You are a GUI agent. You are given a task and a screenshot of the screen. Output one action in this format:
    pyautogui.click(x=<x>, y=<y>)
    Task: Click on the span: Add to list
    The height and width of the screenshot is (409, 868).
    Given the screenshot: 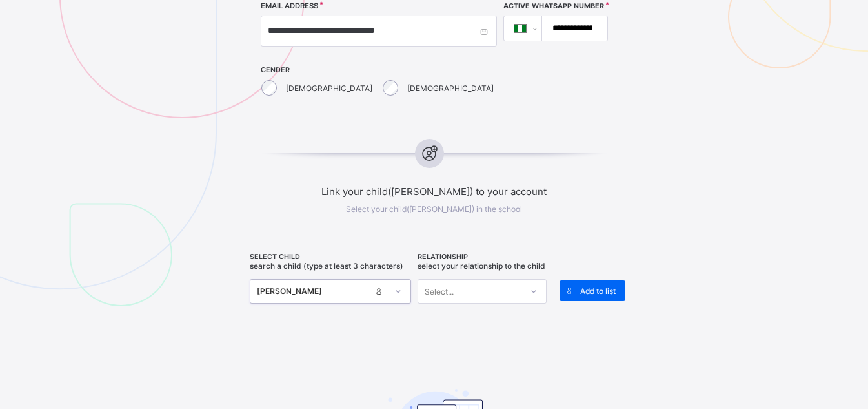 What is the action you would take?
    pyautogui.click(x=598, y=290)
    